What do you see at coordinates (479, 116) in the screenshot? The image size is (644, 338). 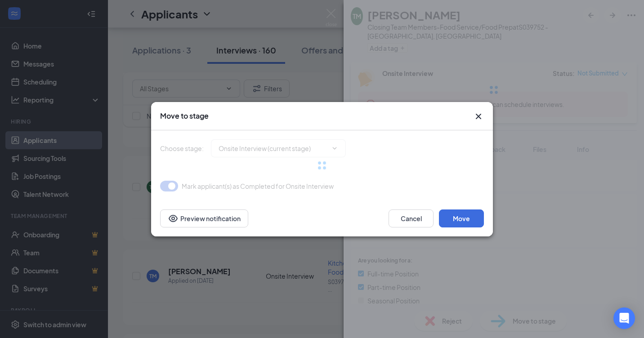 I see `svg: Cross` at bounding box center [479, 116].